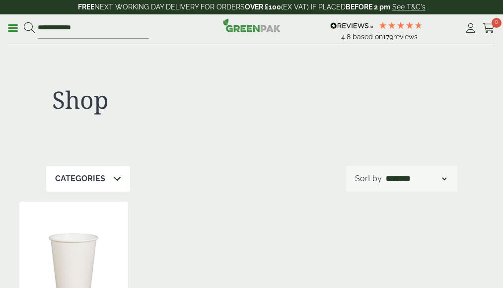 The height and width of the screenshot is (288, 503). I want to click on h1: Shop, so click(149, 100).